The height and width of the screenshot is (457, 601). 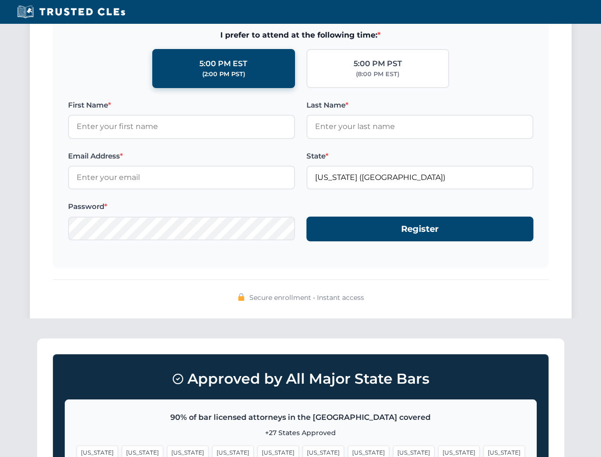 I want to click on label: State, so click(x=420, y=156).